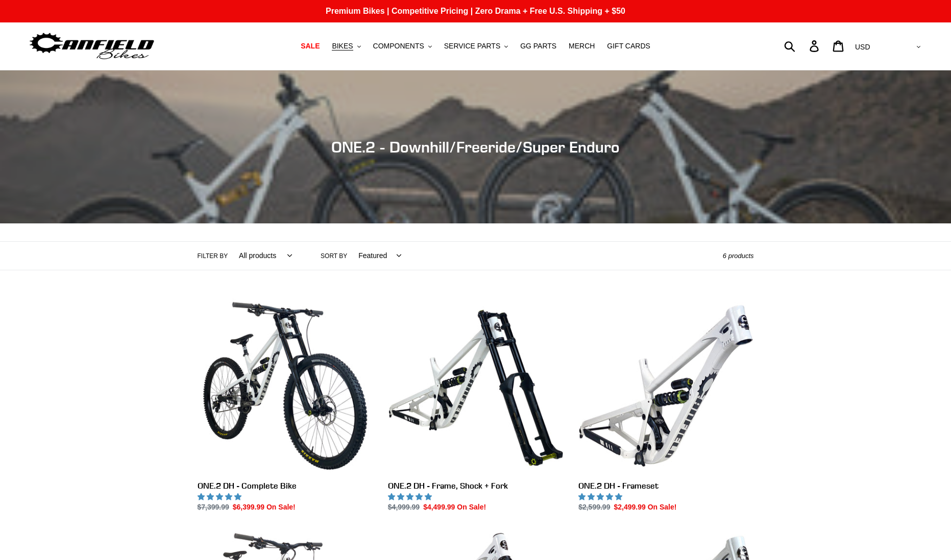 The width and height of the screenshot is (951, 560). I want to click on span: GG PARTS, so click(538, 46).